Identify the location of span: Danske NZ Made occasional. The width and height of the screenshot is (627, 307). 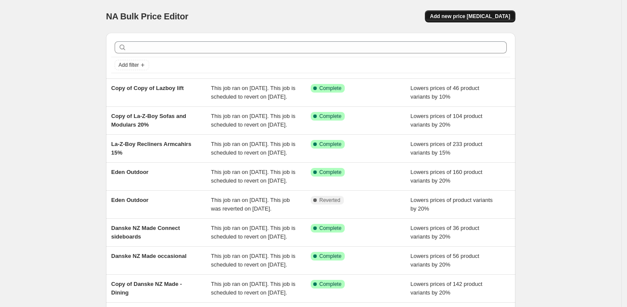
(149, 256).